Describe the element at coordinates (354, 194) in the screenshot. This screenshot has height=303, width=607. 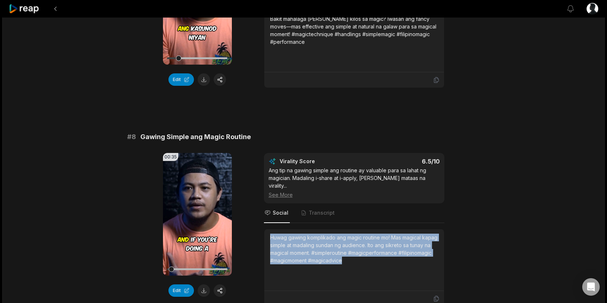
I see `div: See More` at that location.